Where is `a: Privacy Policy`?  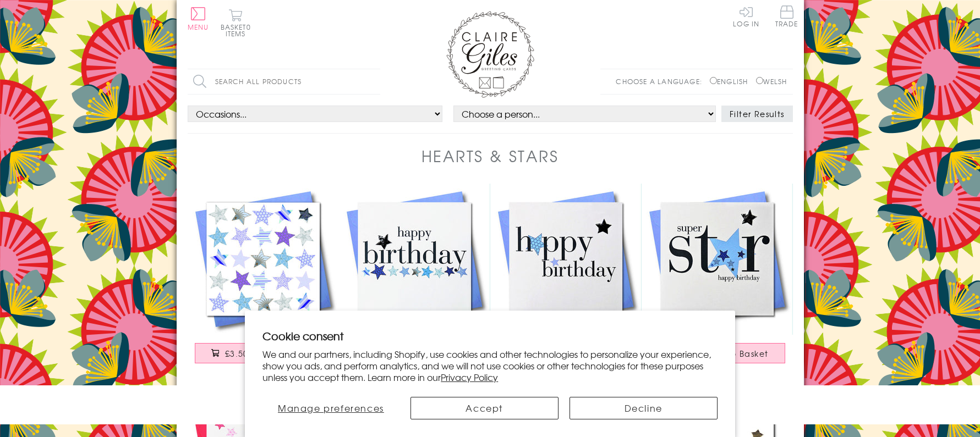 a: Privacy Policy is located at coordinates (470, 377).